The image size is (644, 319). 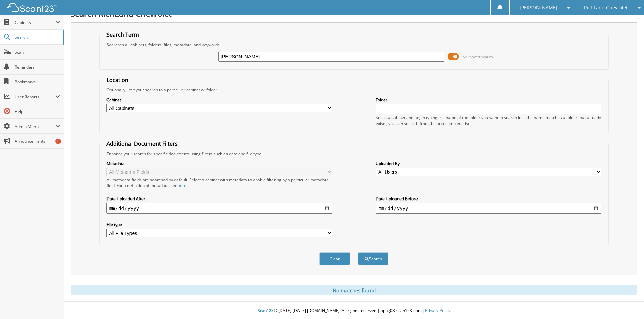 I want to click on a: here, so click(x=182, y=185).